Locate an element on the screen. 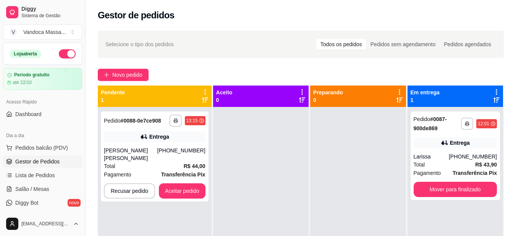 The height and width of the screenshot is (236, 516). button: Aceitar pedido is located at coordinates (182, 191).